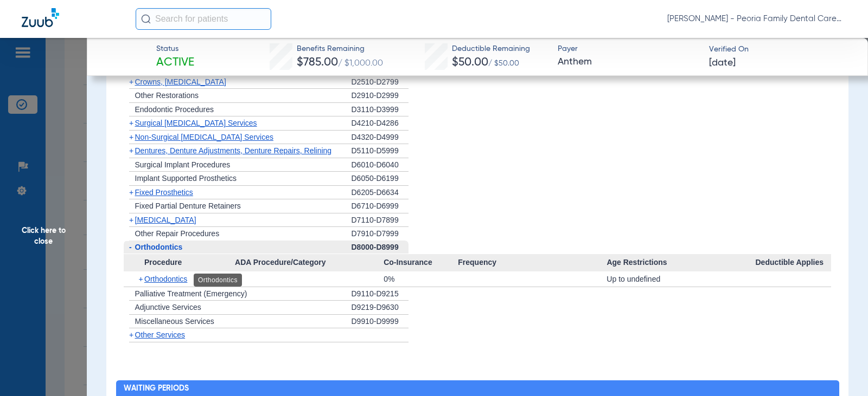 Image resolution: width=868 pixels, height=396 pixels. What do you see at coordinates (175, 63) in the screenshot?
I see `span: Active` at bounding box center [175, 63].